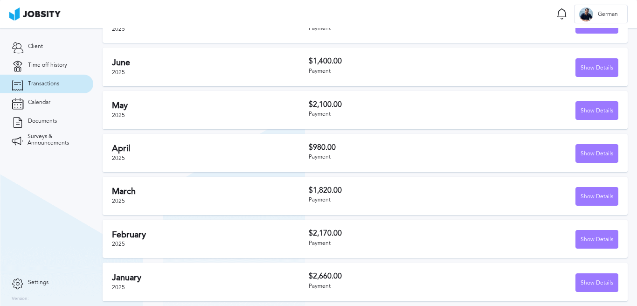 Image resolution: width=637 pixels, height=306 pixels. What do you see at coordinates (55, 140) in the screenshot?
I see `span: Surveys & Announcements` at bounding box center [55, 140].